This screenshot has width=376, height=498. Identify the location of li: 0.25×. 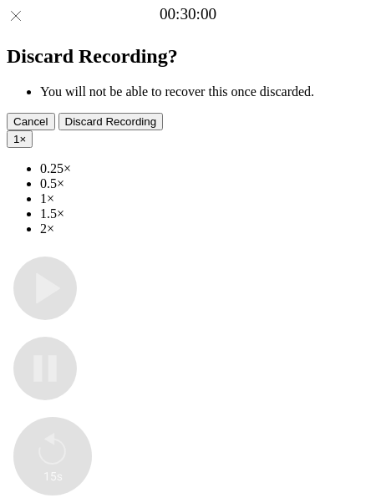
(205, 169).